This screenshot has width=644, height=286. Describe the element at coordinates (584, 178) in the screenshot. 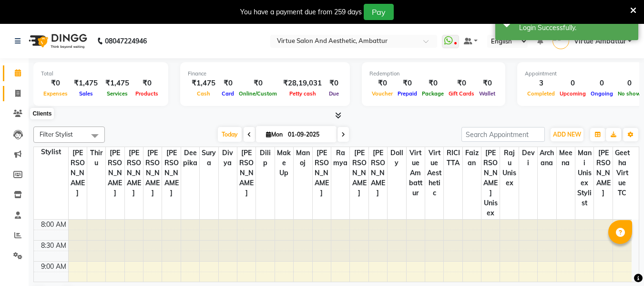

I see `span: Mani Unisex Stylist` at that location.